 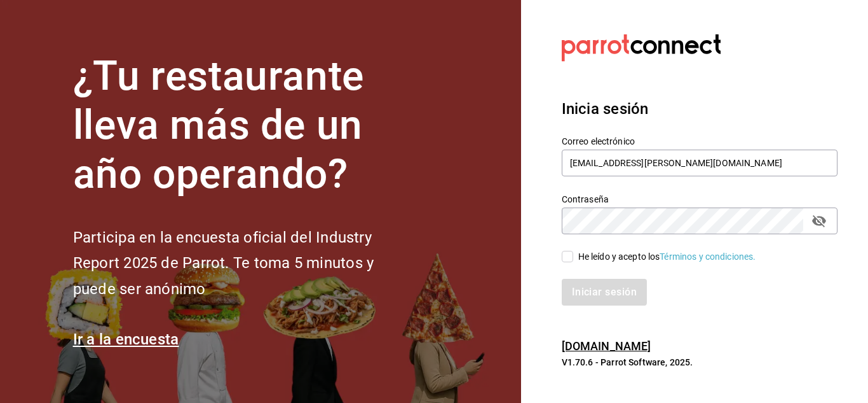 What do you see at coordinates (700, 163) in the screenshot?
I see `input: Ingresa tu correo electrónico` at bounding box center [700, 163].